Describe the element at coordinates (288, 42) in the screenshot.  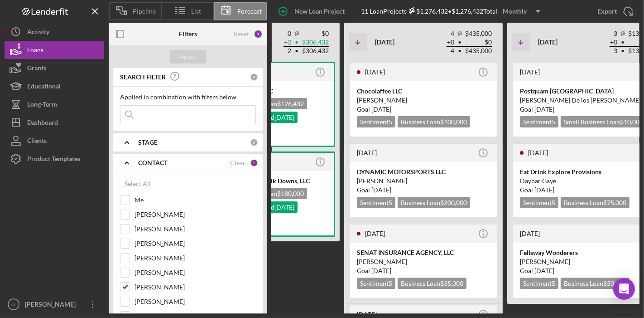
I see `td: + 2` at that location.